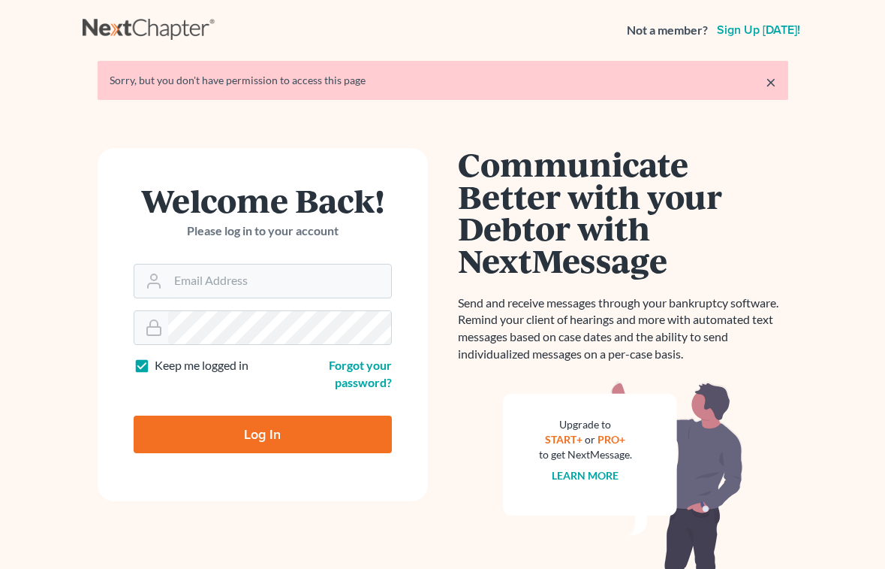  I want to click on a: START+, so click(564, 439).